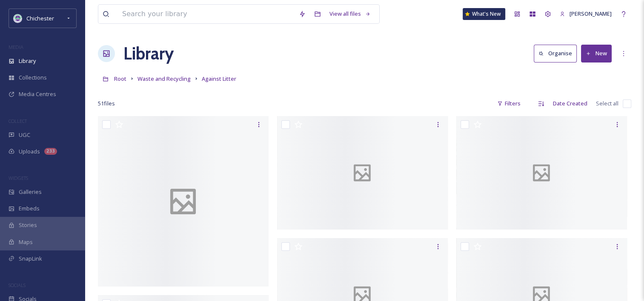 Image resolution: width=644 pixels, height=301 pixels. Describe the element at coordinates (350, 13) in the screenshot. I see `a: View all files` at that location.